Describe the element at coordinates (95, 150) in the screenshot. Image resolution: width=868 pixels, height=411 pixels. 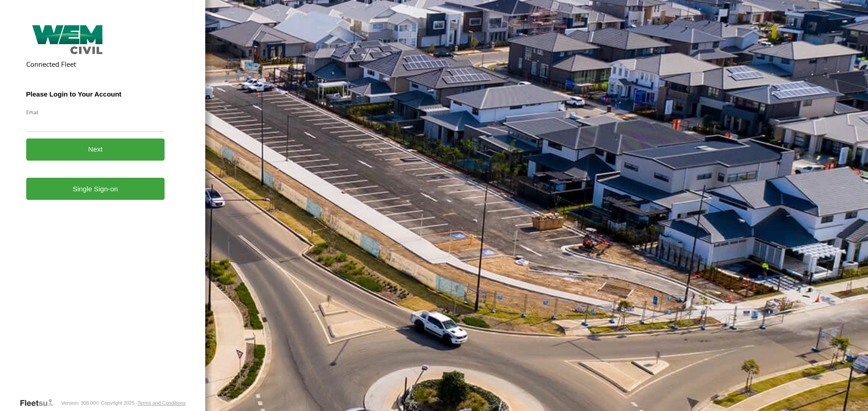
I see `button: Next` at that location.